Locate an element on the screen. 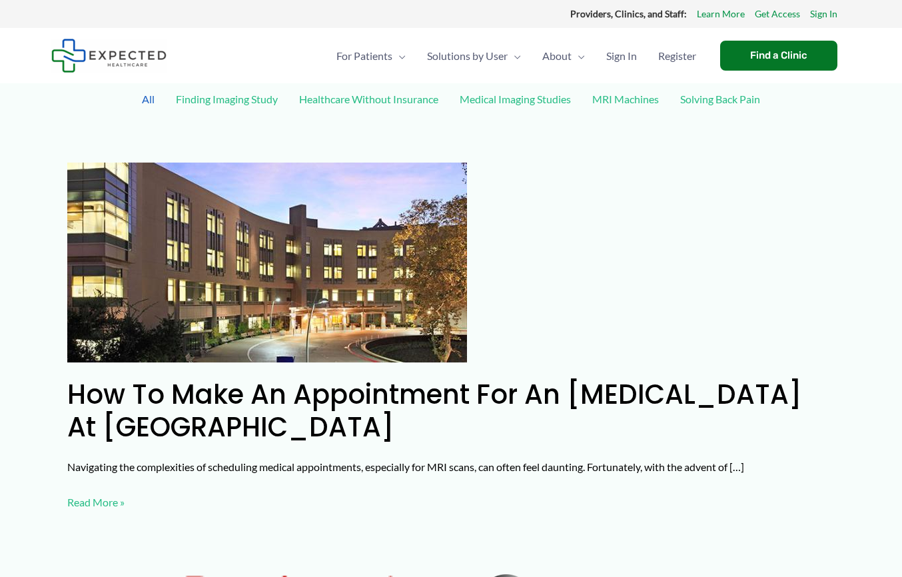 Image resolution: width=902 pixels, height=577 pixels. a: Register is located at coordinates (677, 56).